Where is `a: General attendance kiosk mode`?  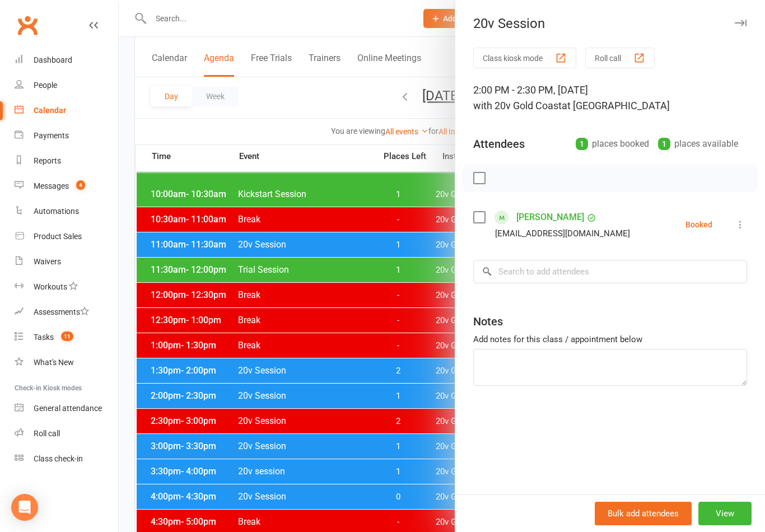
a: General attendance kiosk mode is located at coordinates (66, 408).